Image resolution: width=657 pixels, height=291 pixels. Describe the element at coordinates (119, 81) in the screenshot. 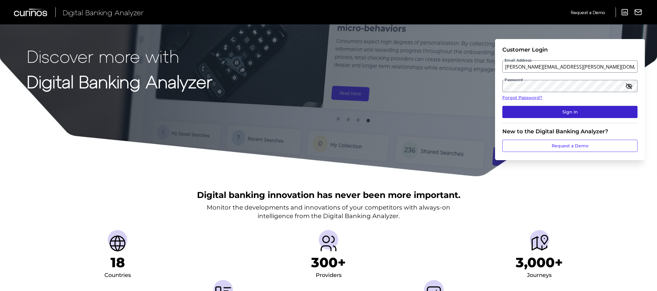

I see `strong: Digital Banking Analyzer` at that location.